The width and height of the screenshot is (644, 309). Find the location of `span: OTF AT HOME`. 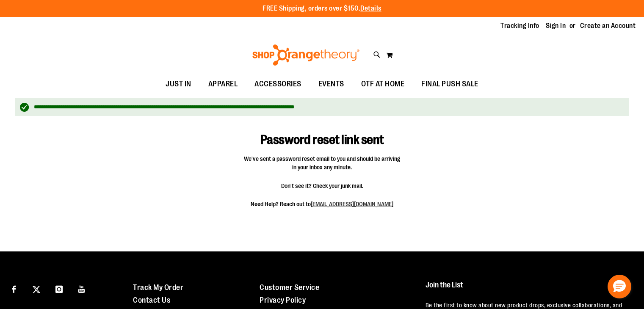

span: OTF AT HOME is located at coordinates (383, 84).